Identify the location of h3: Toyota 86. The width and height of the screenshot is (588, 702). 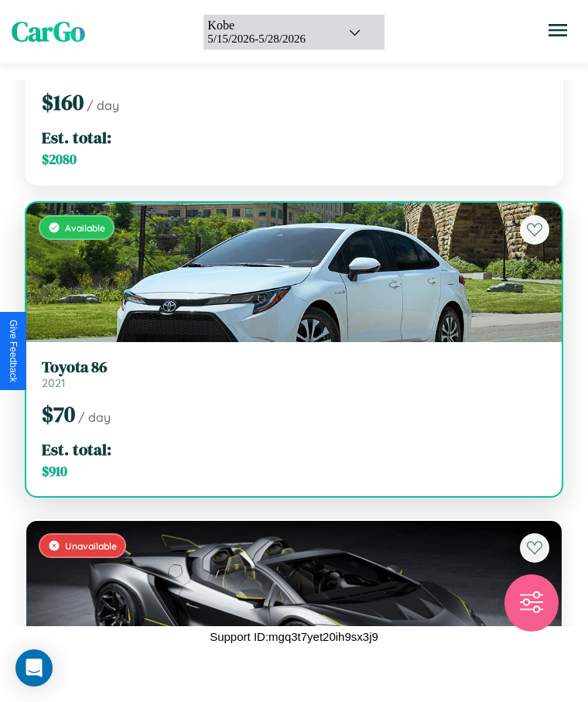
(294, 367).